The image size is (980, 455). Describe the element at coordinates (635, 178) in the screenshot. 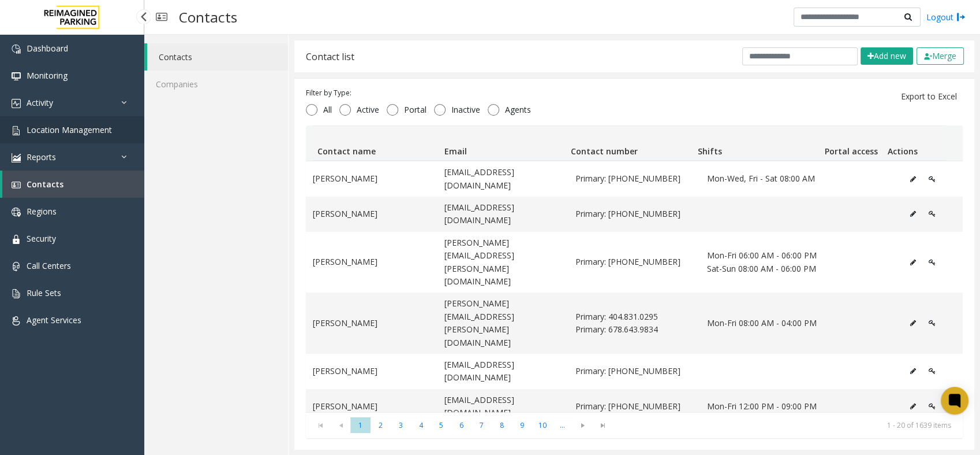

I see `span: Primary: 404-597-0824` at that location.